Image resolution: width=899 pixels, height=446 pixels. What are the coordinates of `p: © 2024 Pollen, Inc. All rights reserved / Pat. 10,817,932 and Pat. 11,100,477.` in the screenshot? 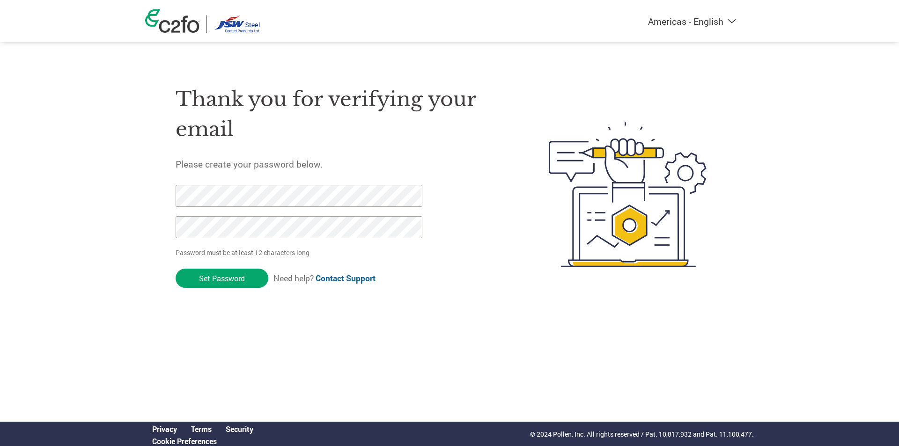 It's located at (642, 434).